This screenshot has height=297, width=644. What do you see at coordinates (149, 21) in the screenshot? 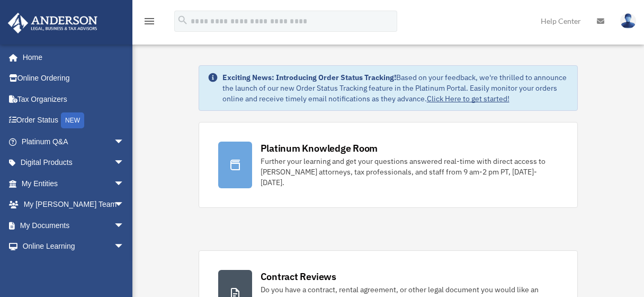
I see `i: menu` at bounding box center [149, 21].